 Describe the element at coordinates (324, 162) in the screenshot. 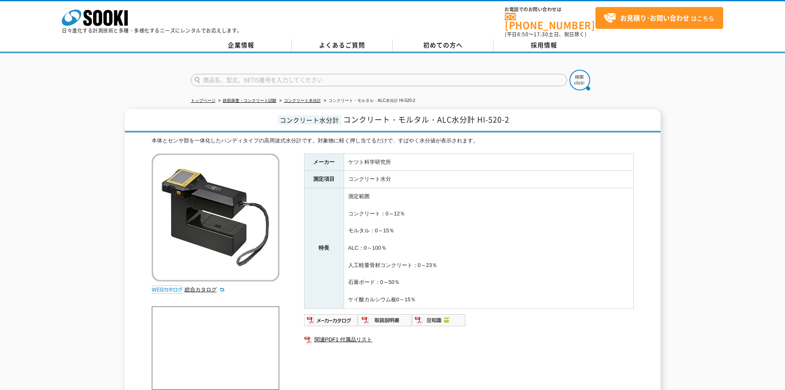

I see `th: メーカー` at that location.